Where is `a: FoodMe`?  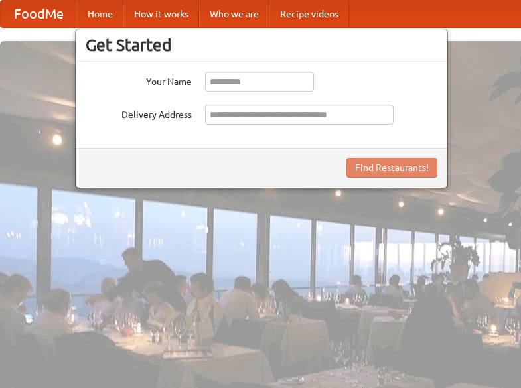
a: FoodMe is located at coordinates (38, 14).